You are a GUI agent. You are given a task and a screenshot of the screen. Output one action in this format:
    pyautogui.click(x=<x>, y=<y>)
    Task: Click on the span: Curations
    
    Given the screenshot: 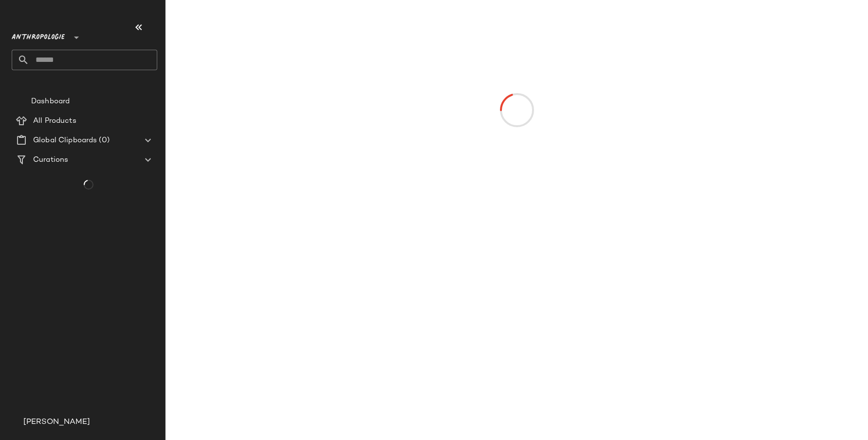 What is the action you would take?
    pyautogui.click(x=50, y=160)
    